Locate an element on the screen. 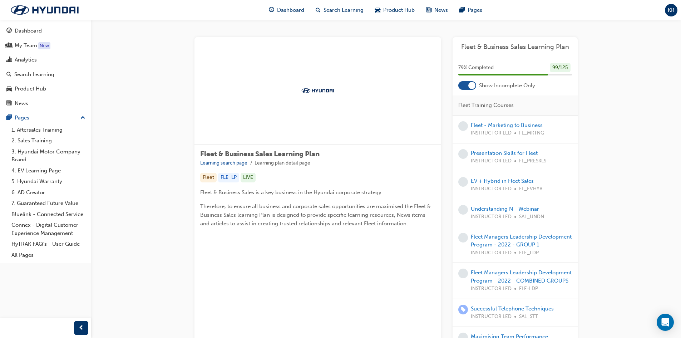 The width and height of the screenshot is (681, 338). span: Dashboard is located at coordinates (291, 10).